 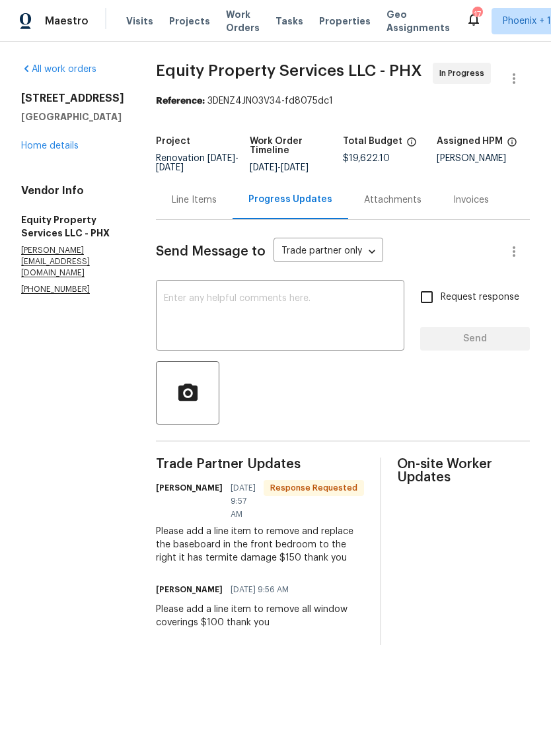 I want to click on div: Please add a line item to remove and replace the baseboard in the front bedroom to the right it h..., so click(x=260, y=545).